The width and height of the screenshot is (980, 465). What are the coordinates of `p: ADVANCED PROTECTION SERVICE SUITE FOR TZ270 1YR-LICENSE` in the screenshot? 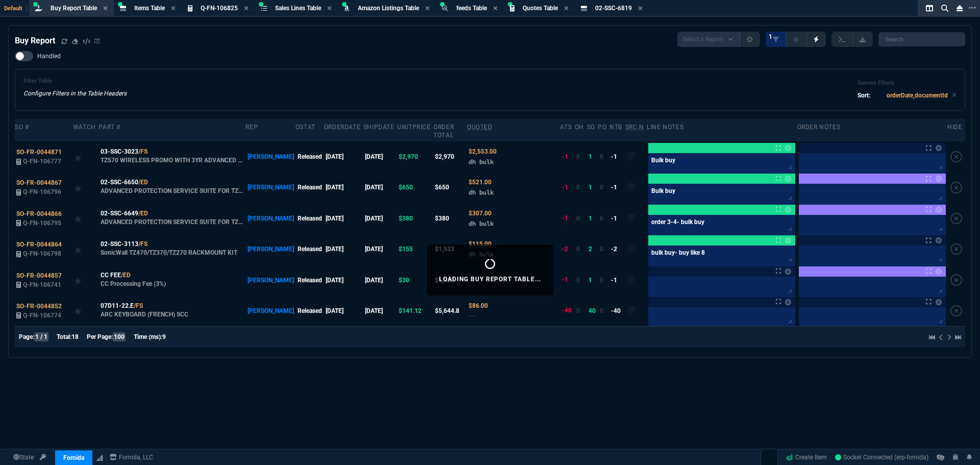 It's located at (173, 222).